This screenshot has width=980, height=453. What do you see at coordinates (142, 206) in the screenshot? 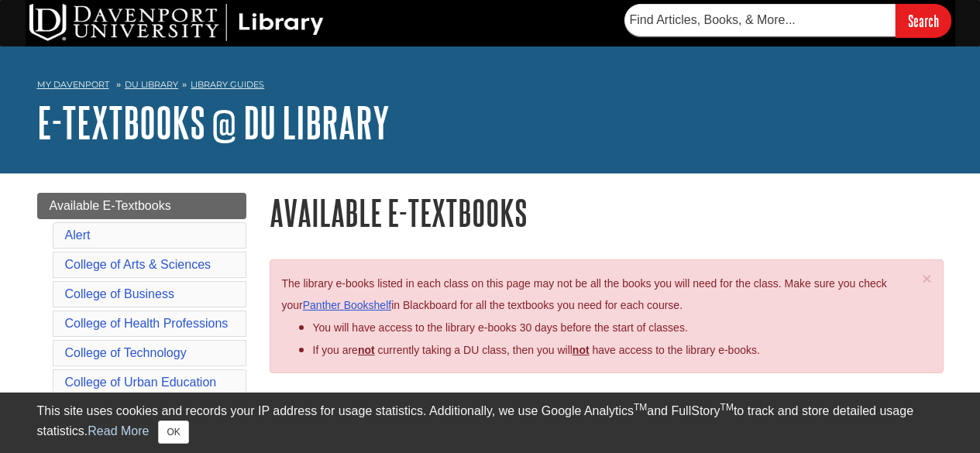
I see `a: Available E-Textbooks` at bounding box center [142, 206].